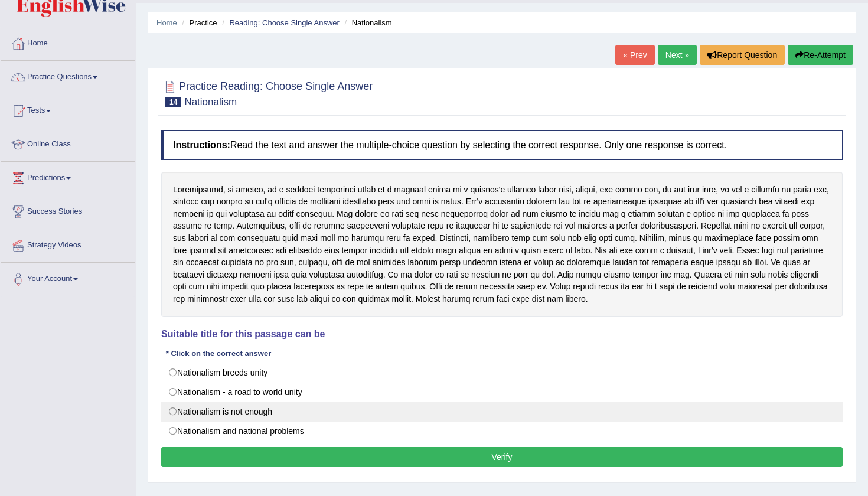 This screenshot has height=496, width=868. I want to click on h2: Practice Reading: Choose Single Answer, so click(267, 93).